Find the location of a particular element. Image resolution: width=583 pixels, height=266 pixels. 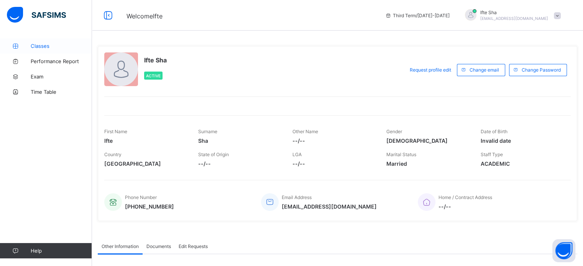

span: Active is located at coordinates (153, 76).